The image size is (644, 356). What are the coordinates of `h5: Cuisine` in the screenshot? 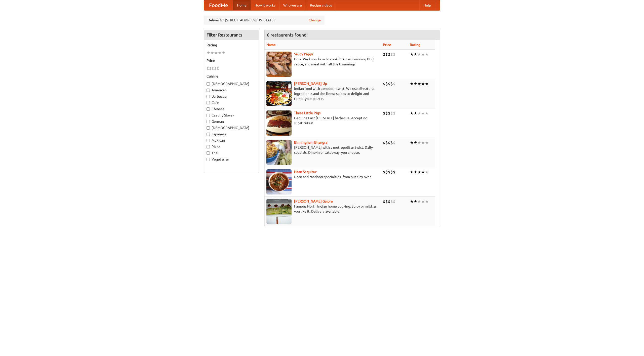 It's located at (231, 76).